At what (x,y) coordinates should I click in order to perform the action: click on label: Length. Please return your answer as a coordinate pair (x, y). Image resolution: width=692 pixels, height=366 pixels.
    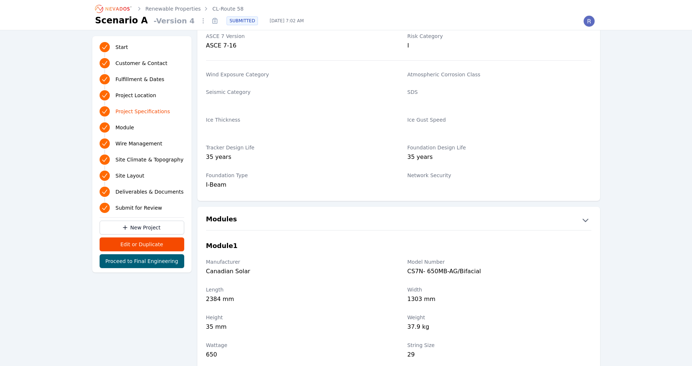
    Looking at the image, I should click on (298, 289).